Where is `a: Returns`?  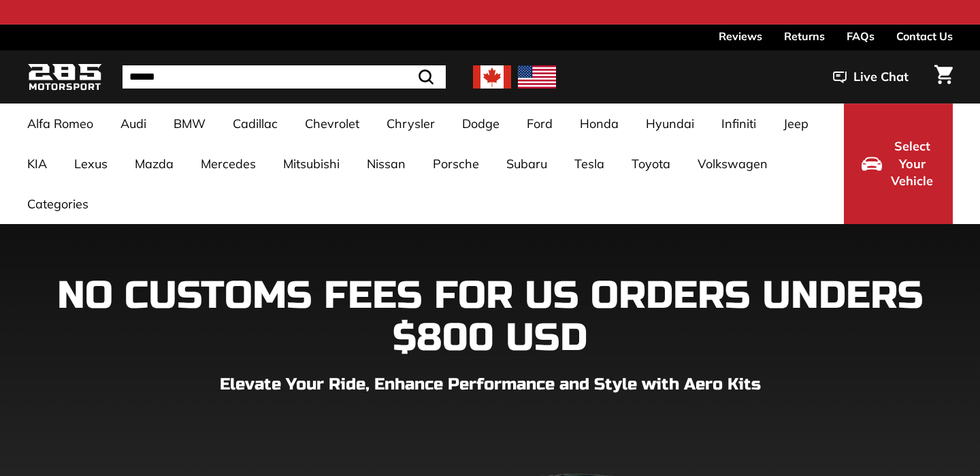 a: Returns is located at coordinates (805, 36).